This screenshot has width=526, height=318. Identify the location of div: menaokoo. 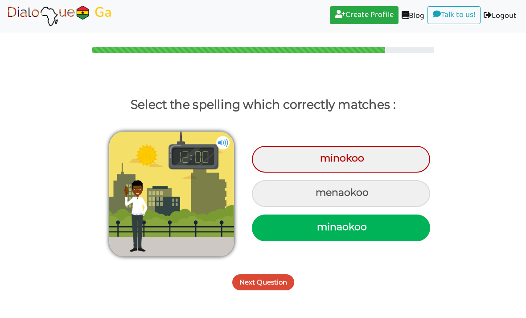
(341, 193).